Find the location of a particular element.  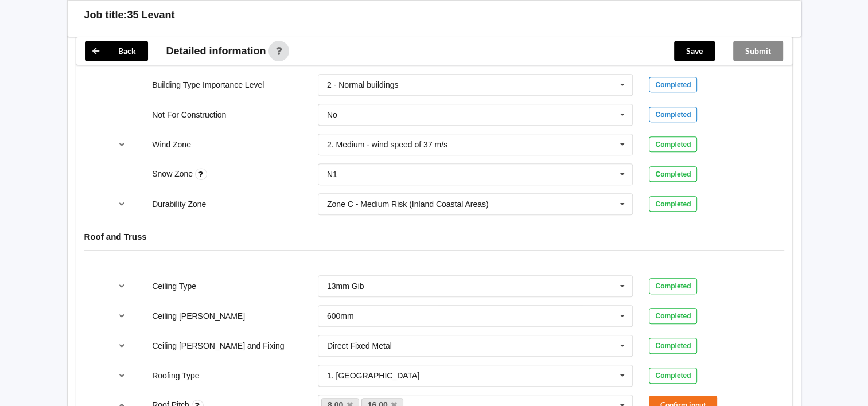

div: 600mm is located at coordinates (340, 316).